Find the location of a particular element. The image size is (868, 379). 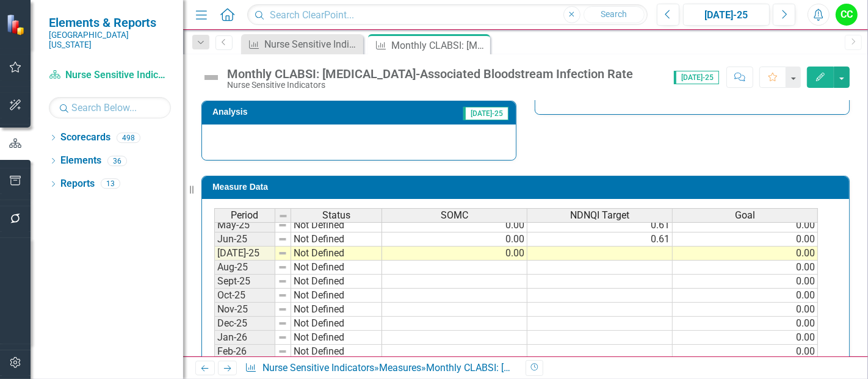

img: Not Defined is located at coordinates (211, 78).